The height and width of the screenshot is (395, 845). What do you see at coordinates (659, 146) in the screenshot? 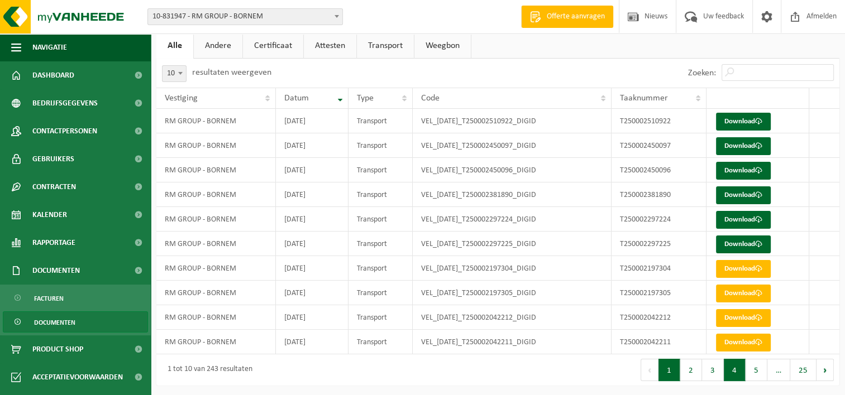
I see `td: T250002450097` at bounding box center [659, 146].